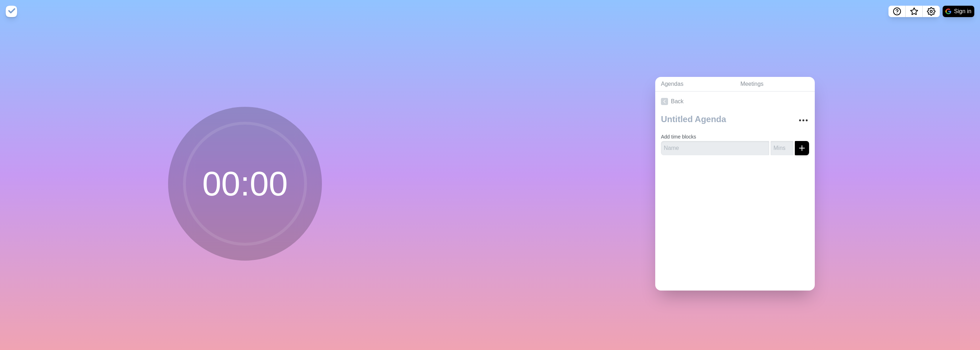 The width and height of the screenshot is (980, 350). What do you see at coordinates (715, 148) in the screenshot?
I see `input: Name` at bounding box center [715, 148].